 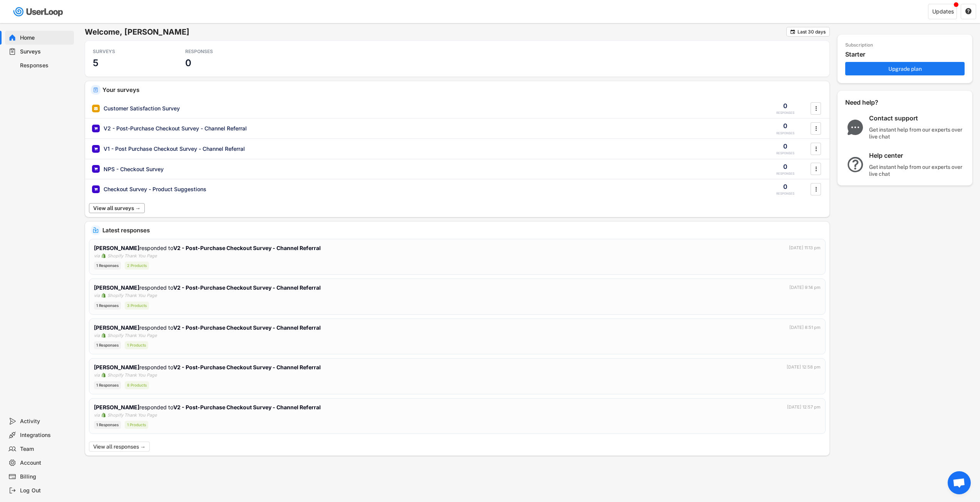 What do you see at coordinates (859, 46) in the screenshot?
I see `div: Subscription` at bounding box center [859, 46].